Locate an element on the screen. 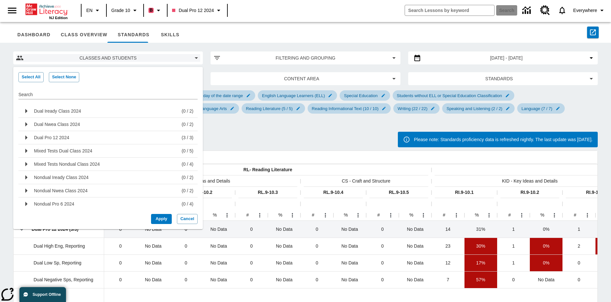  svg: Collapse Date Range Filter is located at coordinates (591, 58).